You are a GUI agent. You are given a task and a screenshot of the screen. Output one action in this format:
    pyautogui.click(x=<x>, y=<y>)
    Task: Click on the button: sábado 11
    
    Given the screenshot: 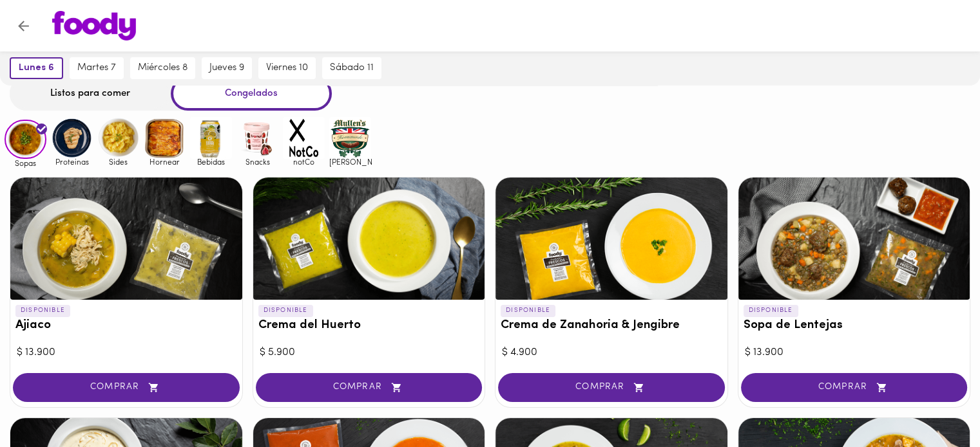 What is the action you would take?
    pyautogui.click(x=351, y=68)
    